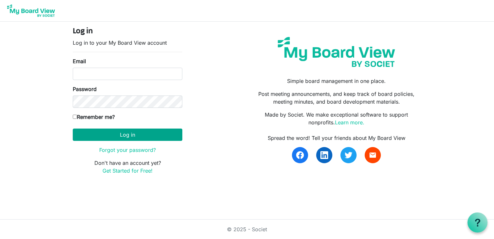 The width and height of the screenshot is (494, 239). I want to click on div: Spread the word! Tell your friends about My Board View, so click(336, 138).